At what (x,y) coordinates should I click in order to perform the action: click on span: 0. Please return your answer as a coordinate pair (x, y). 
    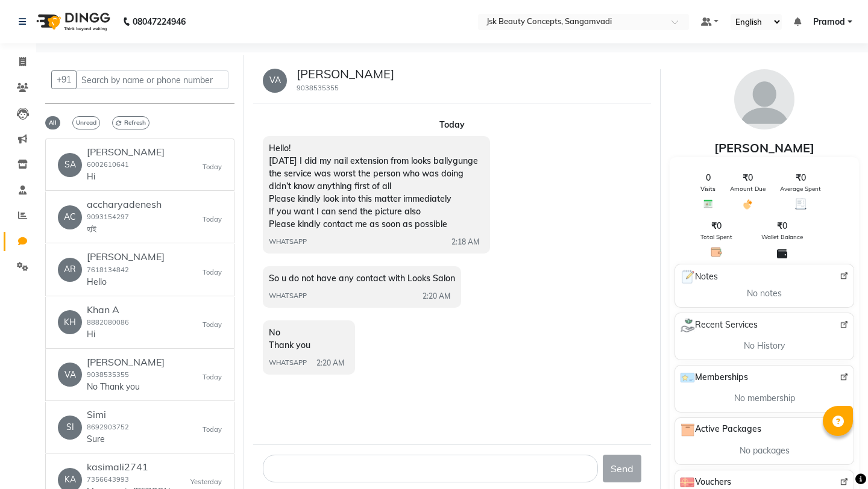
    Looking at the image, I should click on (708, 178).